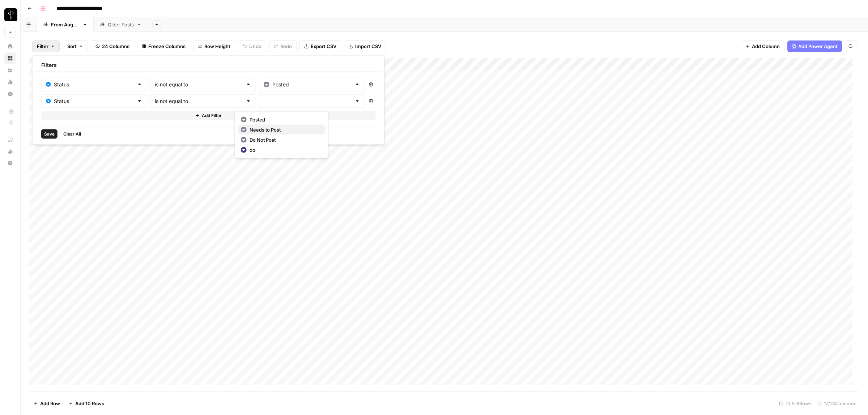 Image resolution: width=868 pixels, height=415 pixels. What do you see at coordinates (208, 65) in the screenshot?
I see `div: Filters` at bounding box center [208, 65].